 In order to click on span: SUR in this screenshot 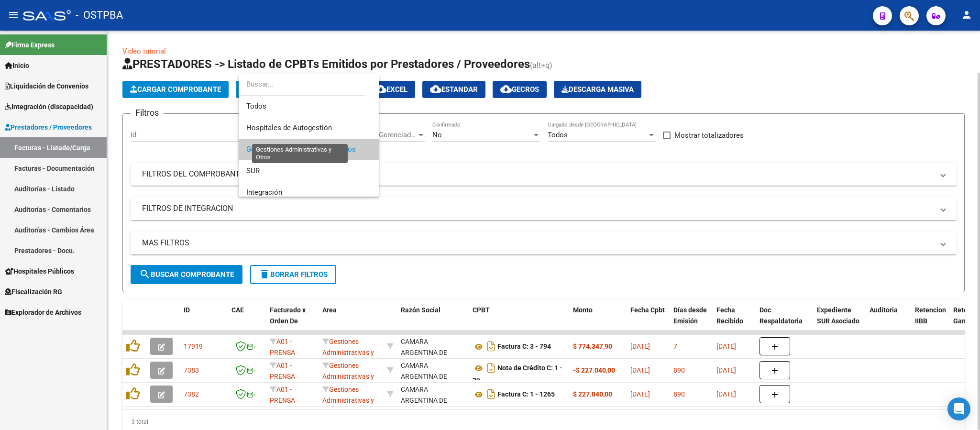, I will do `click(253, 171)`.